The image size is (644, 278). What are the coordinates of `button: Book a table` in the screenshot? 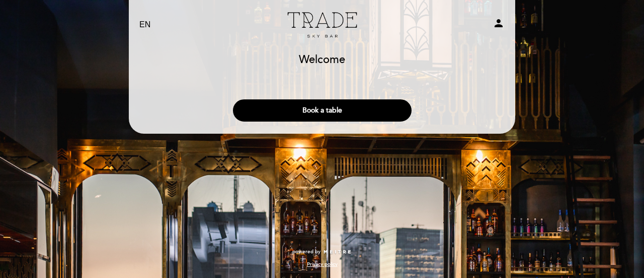 It's located at (322, 111).